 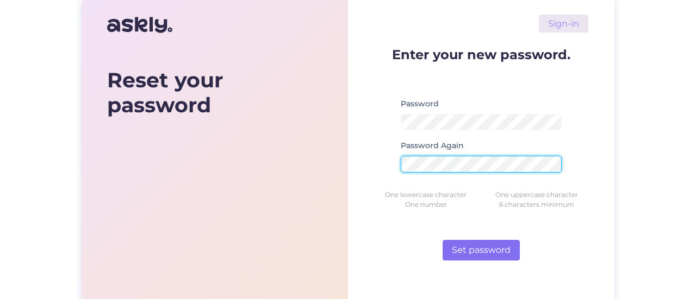 What do you see at coordinates (536, 195) in the screenshot?
I see `div: One uppercase character` at bounding box center [536, 195].